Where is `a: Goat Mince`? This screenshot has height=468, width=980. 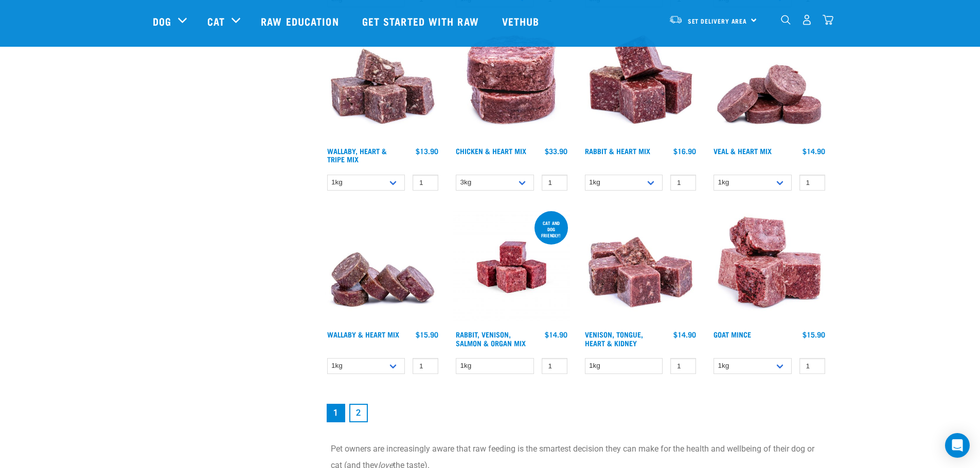
a: Goat Mince is located at coordinates (732, 334).